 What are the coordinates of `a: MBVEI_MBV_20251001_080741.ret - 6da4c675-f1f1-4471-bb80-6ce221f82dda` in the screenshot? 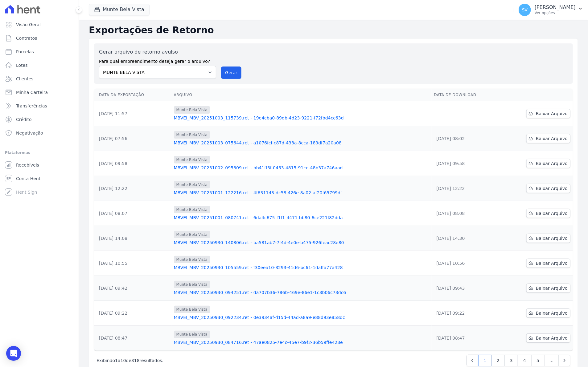 It's located at (302, 218).